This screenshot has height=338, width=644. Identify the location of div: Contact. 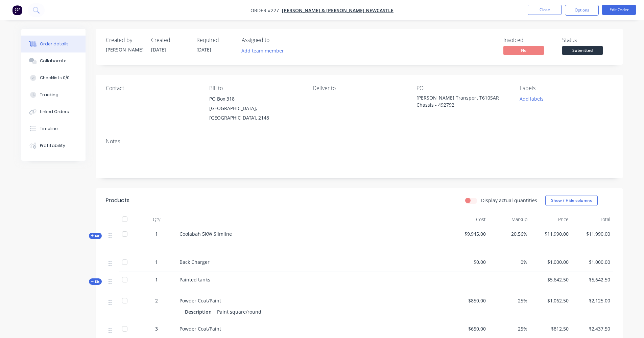
(152, 88).